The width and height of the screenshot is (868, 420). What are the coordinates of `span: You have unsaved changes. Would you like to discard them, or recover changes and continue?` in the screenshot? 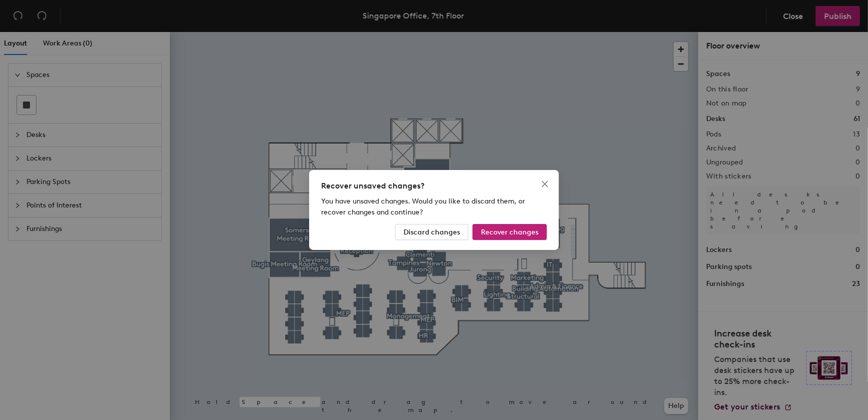 It's located at (423, 207).